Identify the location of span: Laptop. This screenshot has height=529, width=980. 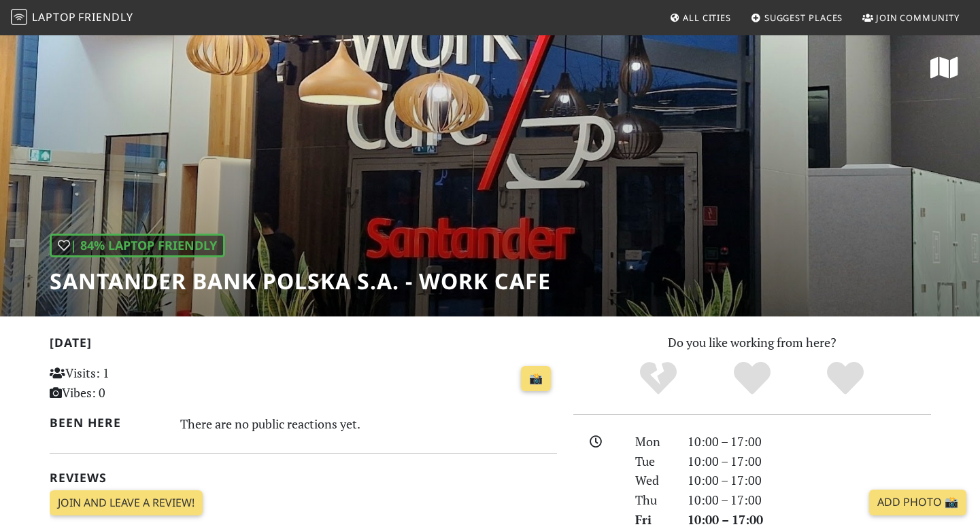
(54, 17).